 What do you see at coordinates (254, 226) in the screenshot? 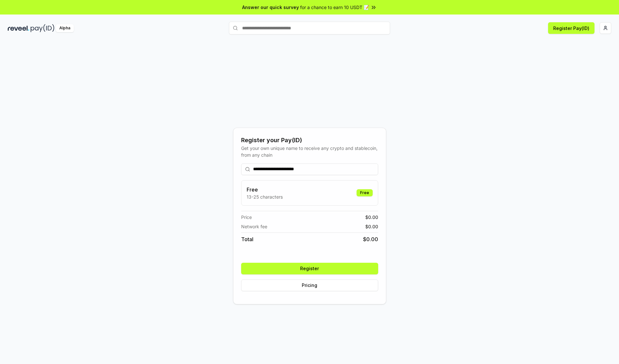
I see `span: Network fee` at bounding box center [254, 226].